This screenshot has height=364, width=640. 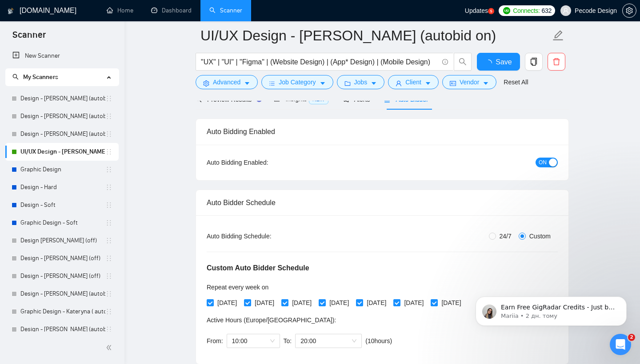 I want to click on img: Profile image for Mariia, so click(x=27, y=71).